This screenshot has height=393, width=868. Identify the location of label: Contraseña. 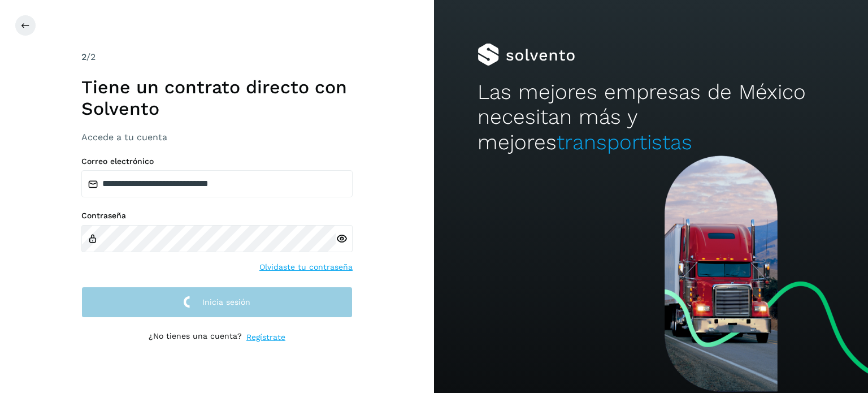
(217, 215).